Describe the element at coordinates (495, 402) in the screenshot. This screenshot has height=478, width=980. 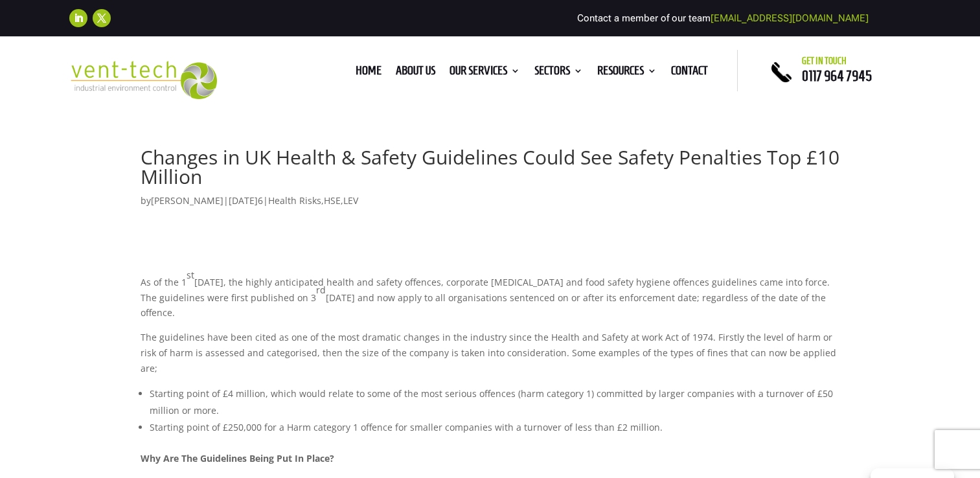
I see `li: Starting point of £4 million, which would relate to some of the most serious offences (harm categ...` at that location.